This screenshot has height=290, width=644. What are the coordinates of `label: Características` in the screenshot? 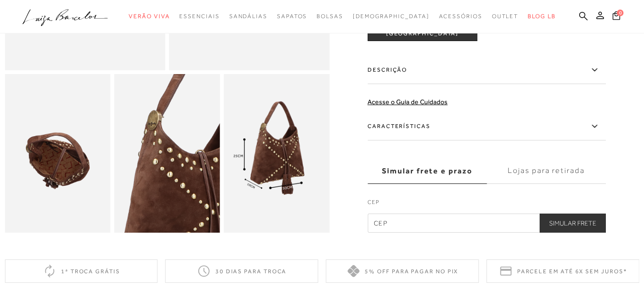 It's located at (487, 126).